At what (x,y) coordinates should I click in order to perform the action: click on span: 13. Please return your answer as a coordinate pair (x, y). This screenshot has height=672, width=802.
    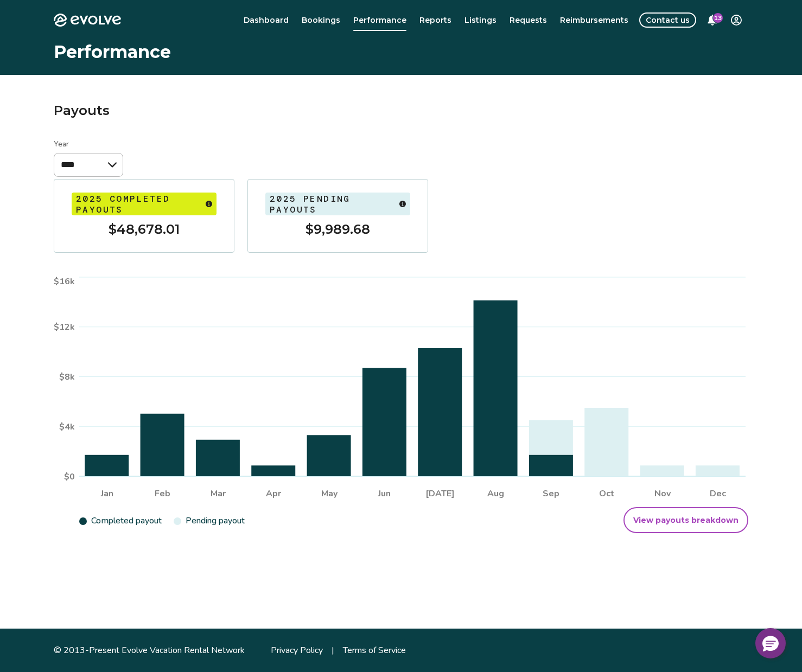
    Looking at the image, I should click on (718, 18).